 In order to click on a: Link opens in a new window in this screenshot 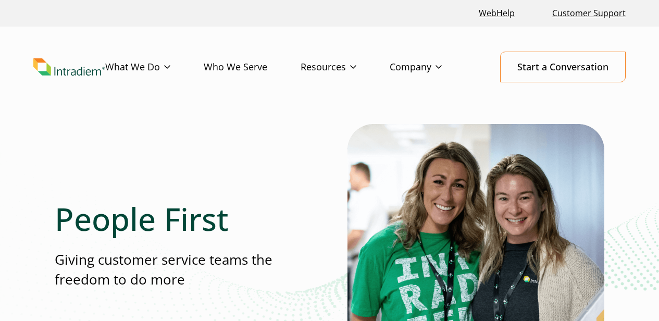, I will do `click(496, 13)`.